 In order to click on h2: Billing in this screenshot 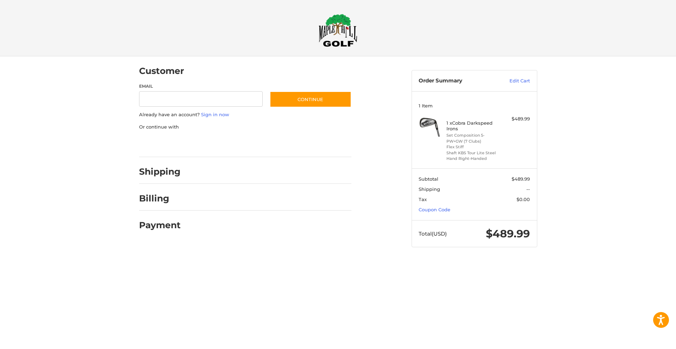, I will do `click(159, 198)`.